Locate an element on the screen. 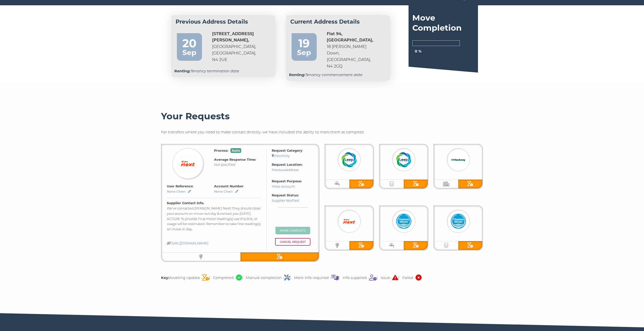 This screenshot has height=331, width=644. strong: Request Category is located at coordinates (287, 151).